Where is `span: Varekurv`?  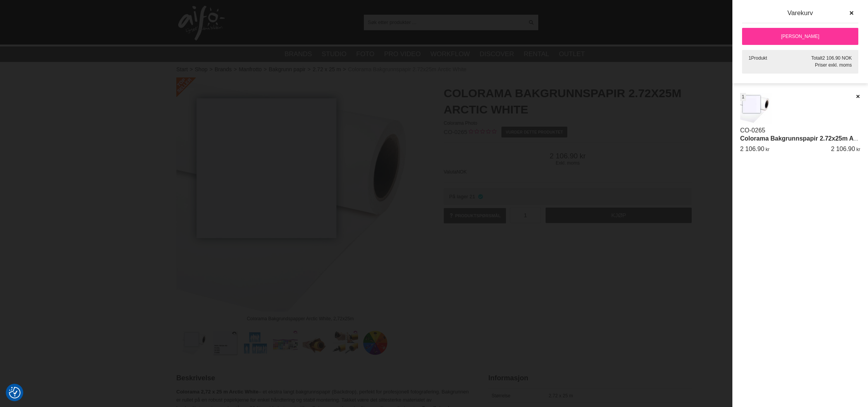 span: Varekurv is located at coordinates (800, 13).